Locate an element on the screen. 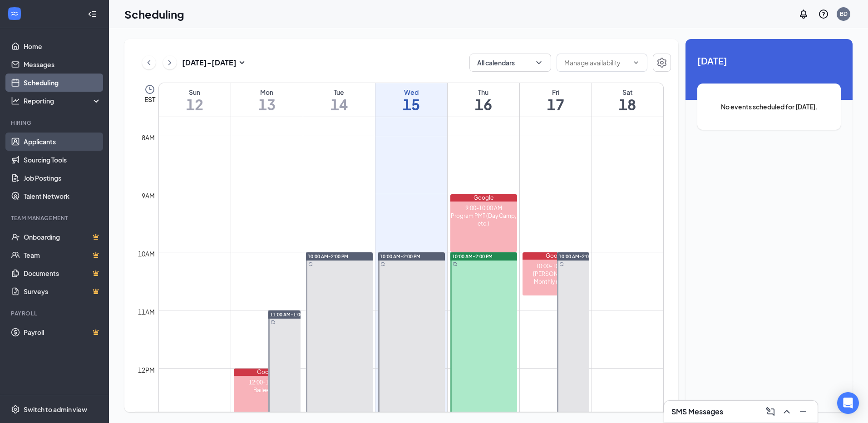 This screenshot has width=868, height=423. a: PayrollCrown is located at coordinates (62, 332).